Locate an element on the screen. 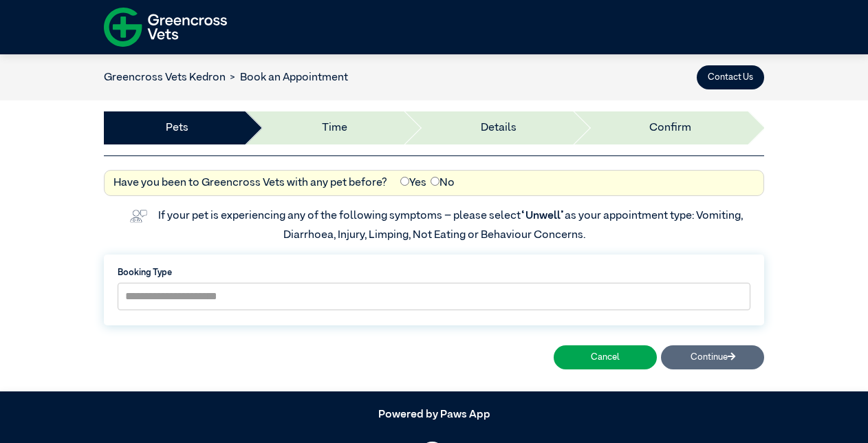 This screenshot has width=868, height=443. label: If your pet is experiencing any of the following symptoms – please select as your appointment typ... is located at coordinates (451, 225).